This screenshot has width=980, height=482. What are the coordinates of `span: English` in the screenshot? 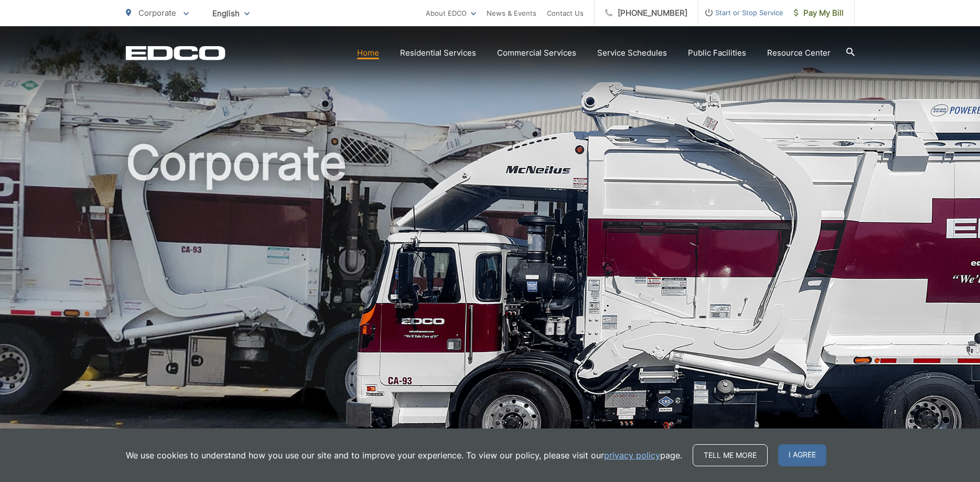 It's located at (231, 13).